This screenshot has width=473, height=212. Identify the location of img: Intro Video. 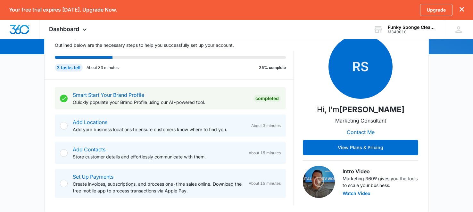
(319, 182).